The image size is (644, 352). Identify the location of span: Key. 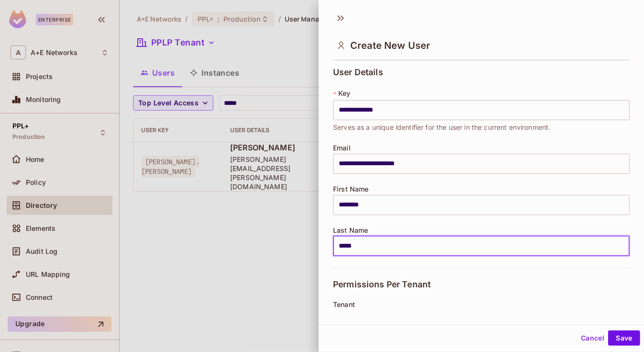
(344, 93).